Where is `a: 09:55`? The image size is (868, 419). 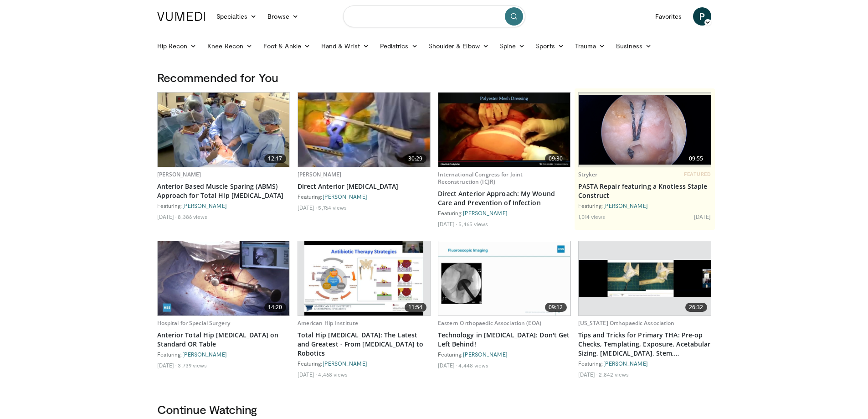 a: 09:55 is located at coordinates (645, 129).